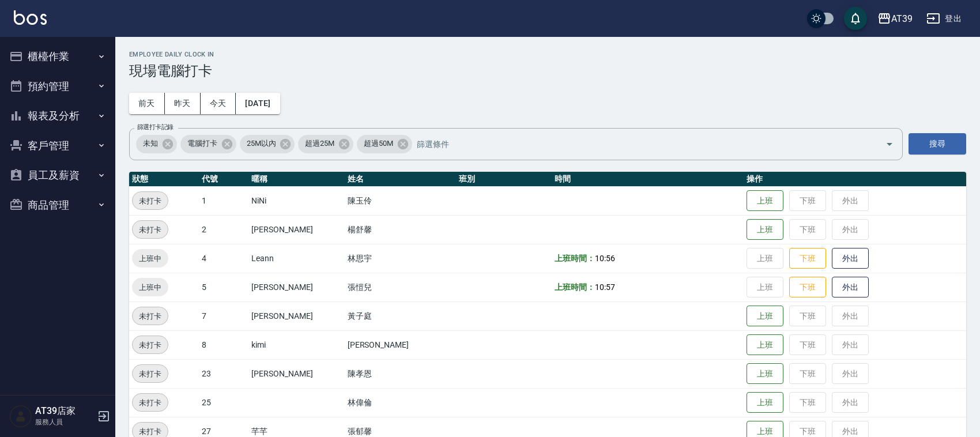 This screenshot has height=437, width=980. I want to click on td: 張愷兒, so click(400, 287).